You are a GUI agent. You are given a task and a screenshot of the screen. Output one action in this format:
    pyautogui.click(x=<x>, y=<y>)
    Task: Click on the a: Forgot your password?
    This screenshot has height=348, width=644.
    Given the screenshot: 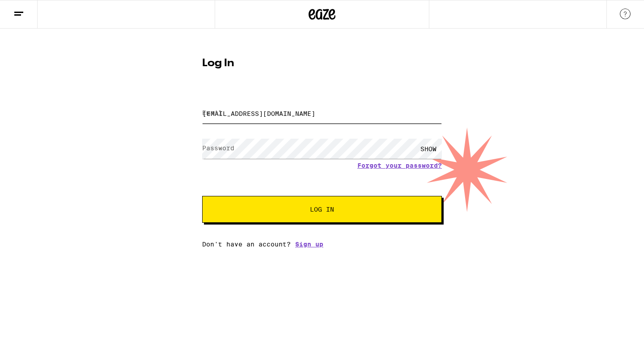 What is the action you would take?
    pyautogui.click(x=399, y=166)
    